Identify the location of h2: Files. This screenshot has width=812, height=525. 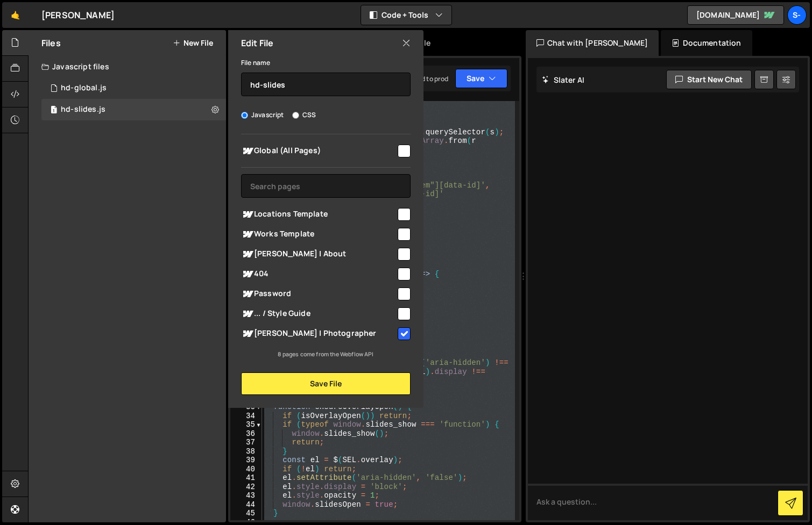
(51, 43).